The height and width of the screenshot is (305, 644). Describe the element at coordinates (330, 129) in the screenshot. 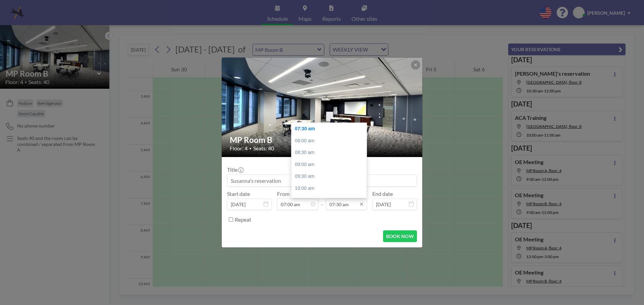

I see `div: 07:30 am` at that location.